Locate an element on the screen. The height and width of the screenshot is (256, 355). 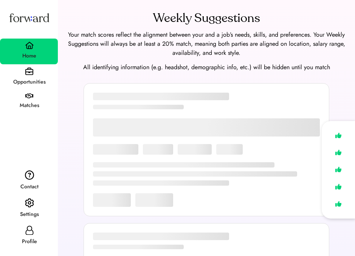
div: Settings is located at coordinates (29, 215).